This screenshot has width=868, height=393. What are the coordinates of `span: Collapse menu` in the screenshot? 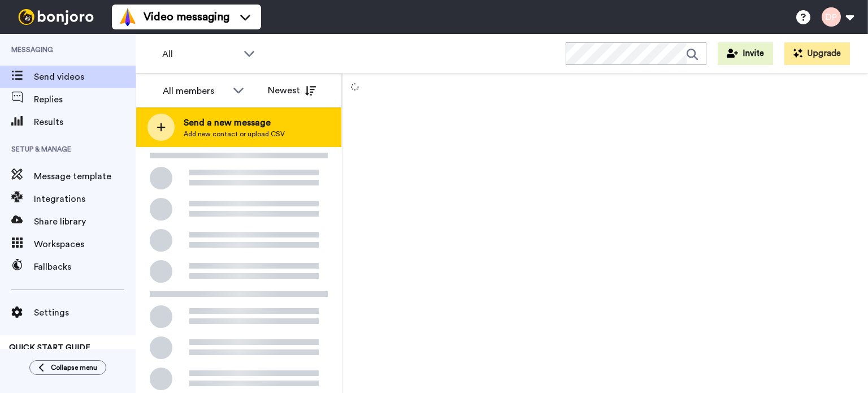 It's located at (74, 368).